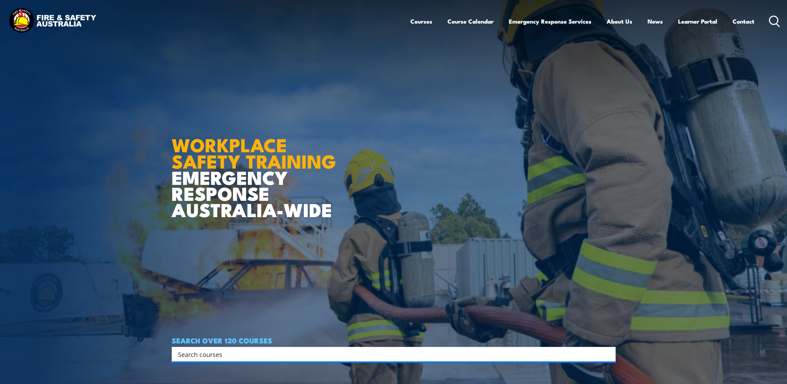 Image resolution: width=787 pixels, height=384 pixels. What do you see at coordinates (743, 21) in the screenshot?
I see `a: Contact` at bounding box center [743, 21].